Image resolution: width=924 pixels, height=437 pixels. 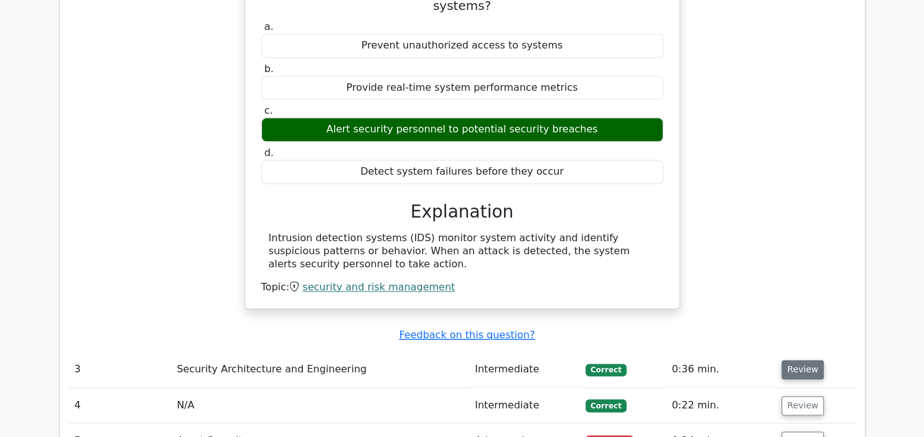 I want to click on td: N/A, so click(x=320, y=406).